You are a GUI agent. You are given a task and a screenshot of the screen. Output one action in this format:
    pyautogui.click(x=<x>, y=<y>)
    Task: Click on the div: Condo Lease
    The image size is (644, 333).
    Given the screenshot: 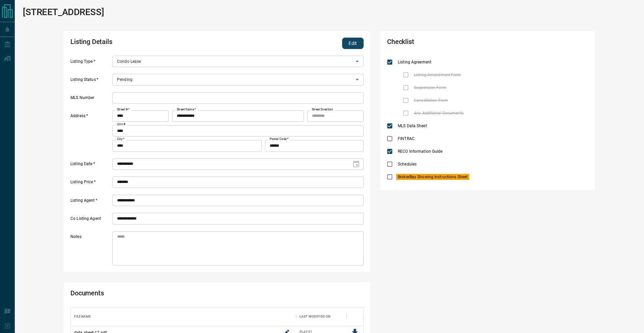 What is the action you would take?
    pyautogui.click(x=238, y=62)
    